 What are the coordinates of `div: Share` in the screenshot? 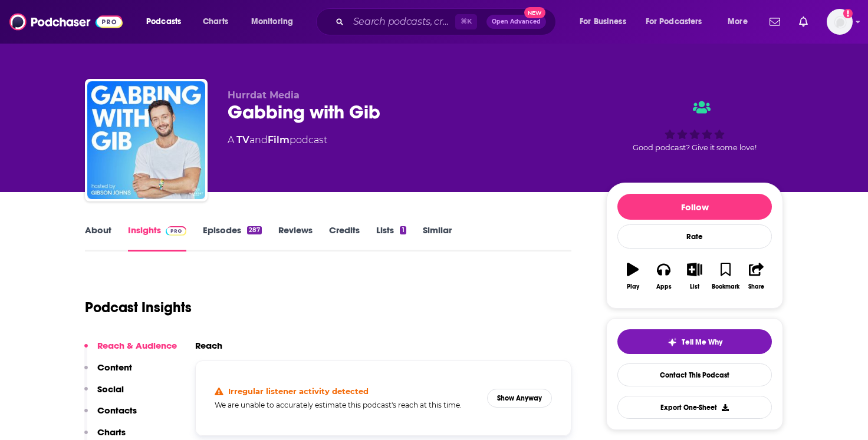 It's located at (756, 287).